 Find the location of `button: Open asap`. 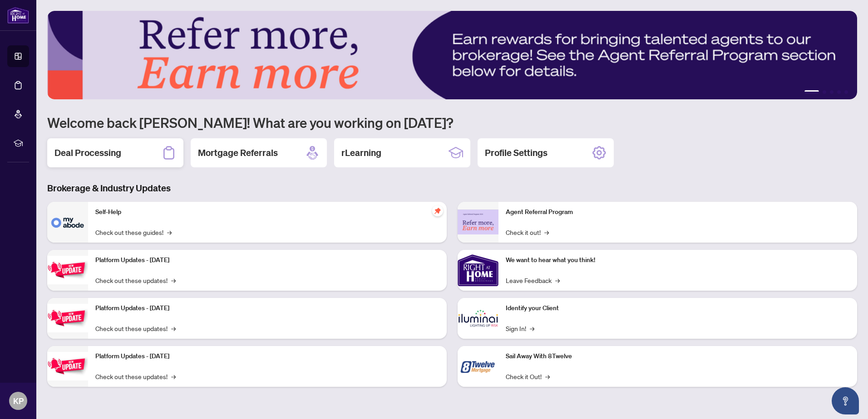

button: Open asap is located at coordinates (845, 401).